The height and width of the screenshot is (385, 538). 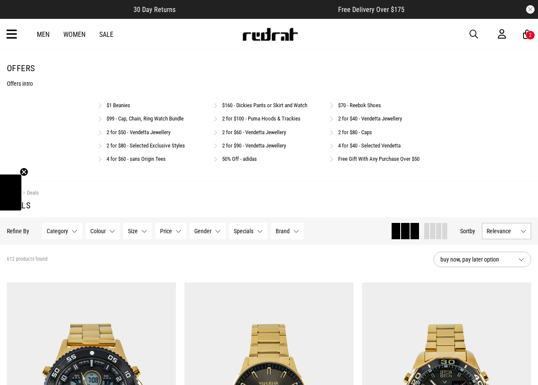 I want to click on h1: Deals, so click(x=269, y=205).